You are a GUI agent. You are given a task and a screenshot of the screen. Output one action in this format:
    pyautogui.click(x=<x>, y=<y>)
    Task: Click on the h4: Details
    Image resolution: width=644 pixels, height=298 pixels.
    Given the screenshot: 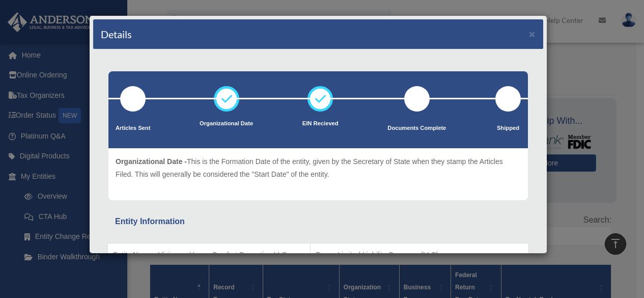 What is the action you would take?
    pyautogui.click(x=116, y=34)
    